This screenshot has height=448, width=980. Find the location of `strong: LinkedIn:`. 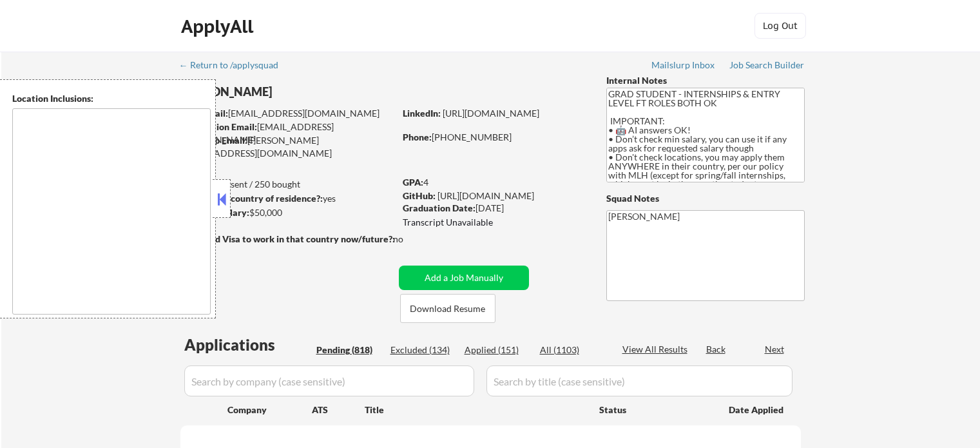

strong: LinkedIn: is located at coordinates (421, 112).